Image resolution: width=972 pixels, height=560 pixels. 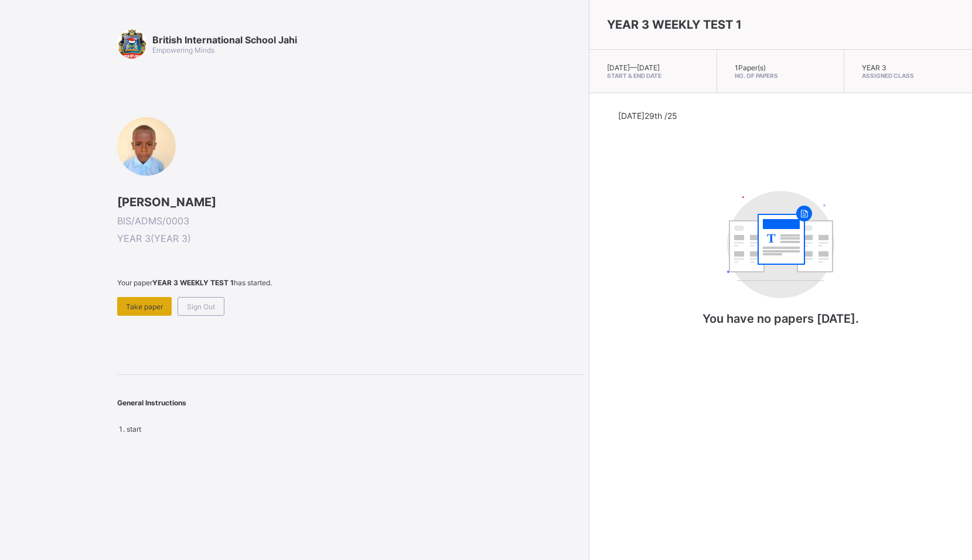 What do you see at coordinates (224, 40) in the screenshot?
I see `span: British International School Jahi` at bounding box center [224, 40].